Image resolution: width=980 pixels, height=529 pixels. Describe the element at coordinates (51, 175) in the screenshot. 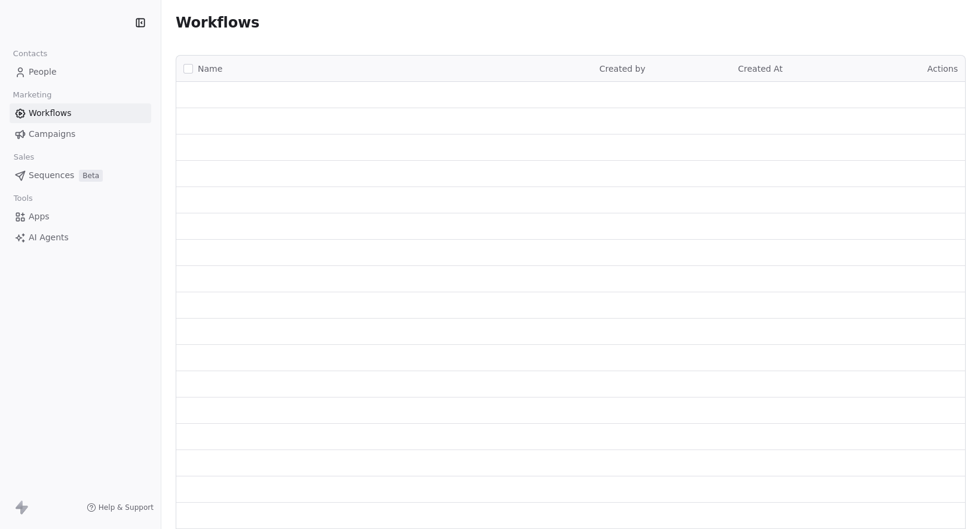

I see `span: Sequences` at that location.